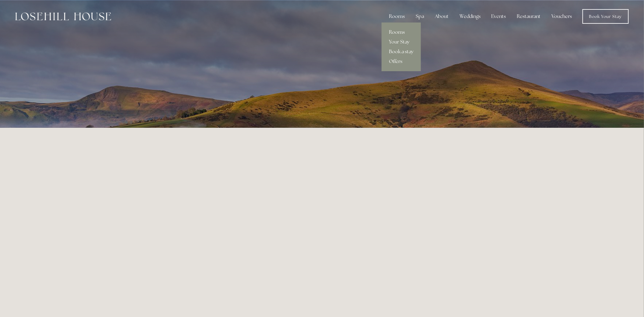  What do you see at coordinates (63, 16) in the screenshot?
I see `img: Losehill House` at bounding box center [63, 16].